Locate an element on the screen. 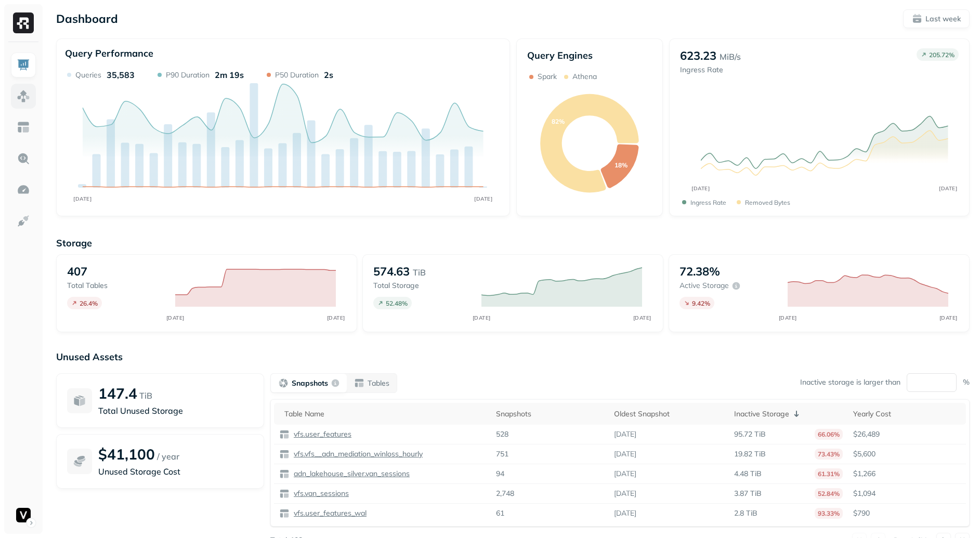  text: 82% is located at coordinates (557, 121).